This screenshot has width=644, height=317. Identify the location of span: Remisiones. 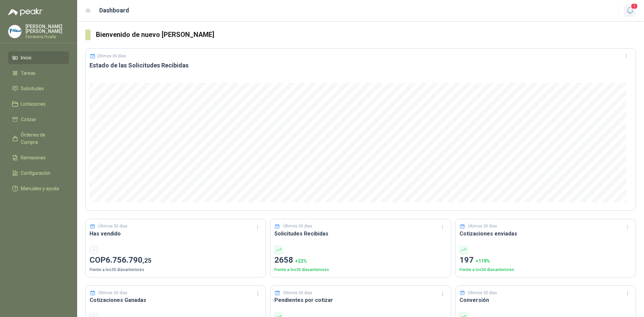
(33, 158).